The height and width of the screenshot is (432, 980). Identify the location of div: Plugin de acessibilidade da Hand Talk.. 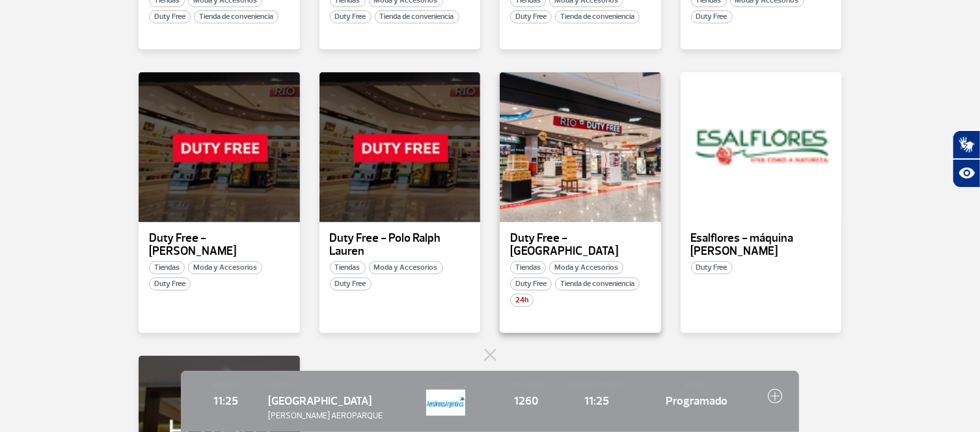
(966, 159).